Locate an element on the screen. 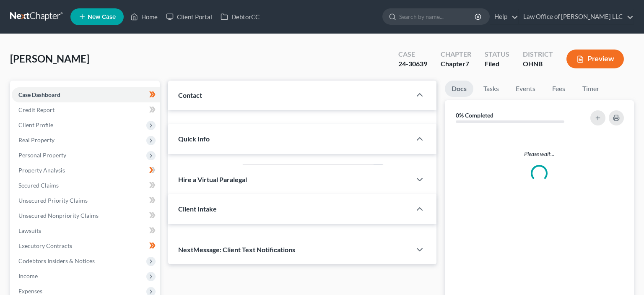 This screenshot has width=644, height=295. span: New Case is located at coordinates (101, 17).